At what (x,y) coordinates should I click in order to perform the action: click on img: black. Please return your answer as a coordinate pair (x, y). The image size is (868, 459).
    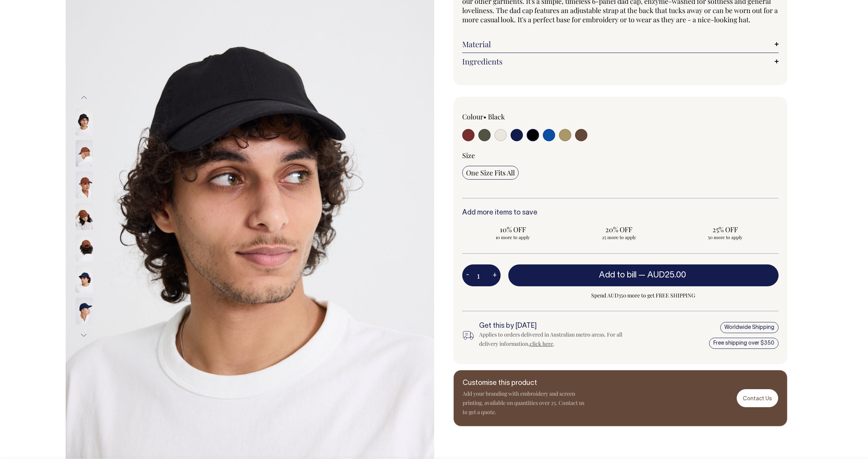
    Looking at the image, I should click on (84, 122).